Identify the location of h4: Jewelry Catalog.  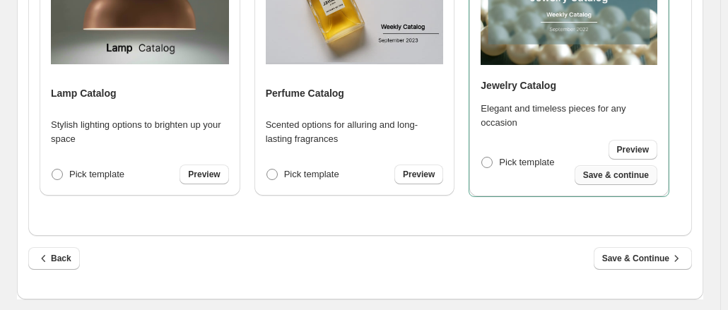
(518, 86).